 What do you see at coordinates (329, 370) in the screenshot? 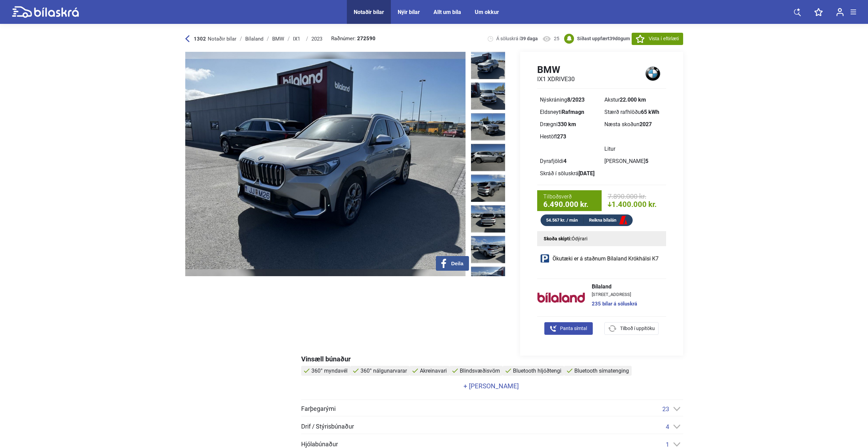
I see `span: 360° myndavél` at bounding box center [329, 370].